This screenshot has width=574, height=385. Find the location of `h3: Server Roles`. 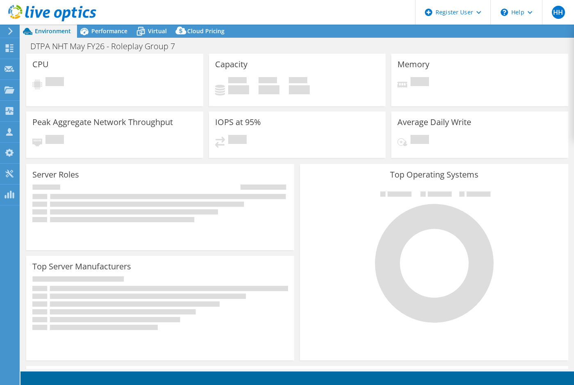

h3: Server Roles is located at coordinates (56, 174).